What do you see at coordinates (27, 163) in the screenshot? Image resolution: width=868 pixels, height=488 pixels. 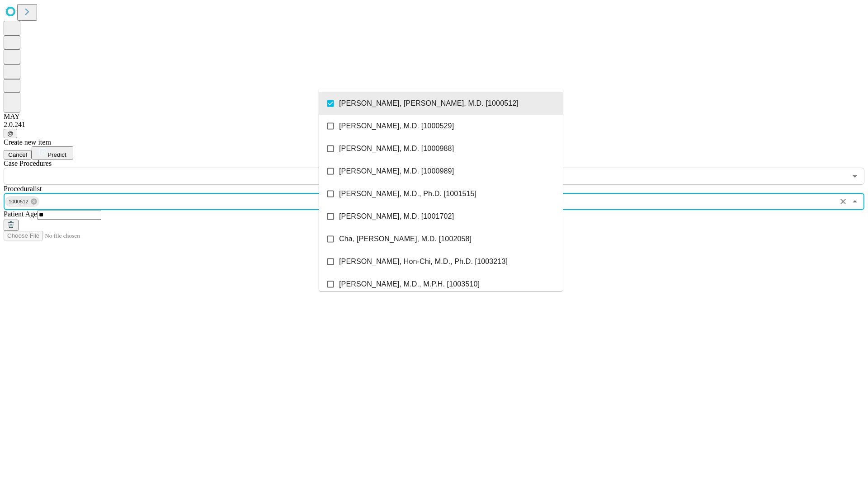 I see `span: Scheduled Procedure` at bounding box center [27, 163].